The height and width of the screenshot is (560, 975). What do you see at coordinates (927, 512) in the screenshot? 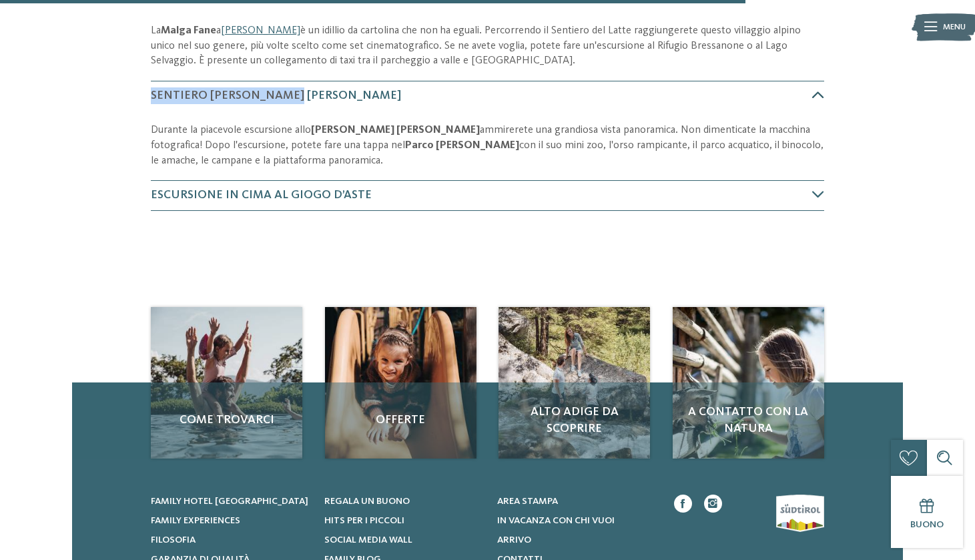
I see `a: Buono` at bounding box center [927, 512].